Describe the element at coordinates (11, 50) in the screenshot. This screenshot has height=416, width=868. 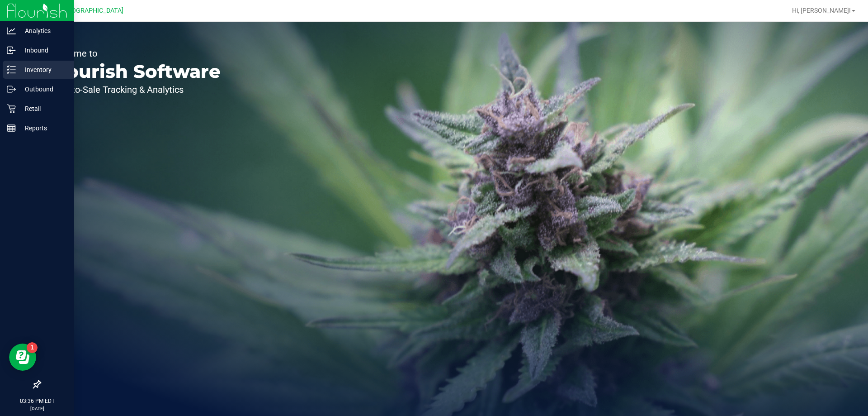
I see `inline-svg: Inbound` at that location.